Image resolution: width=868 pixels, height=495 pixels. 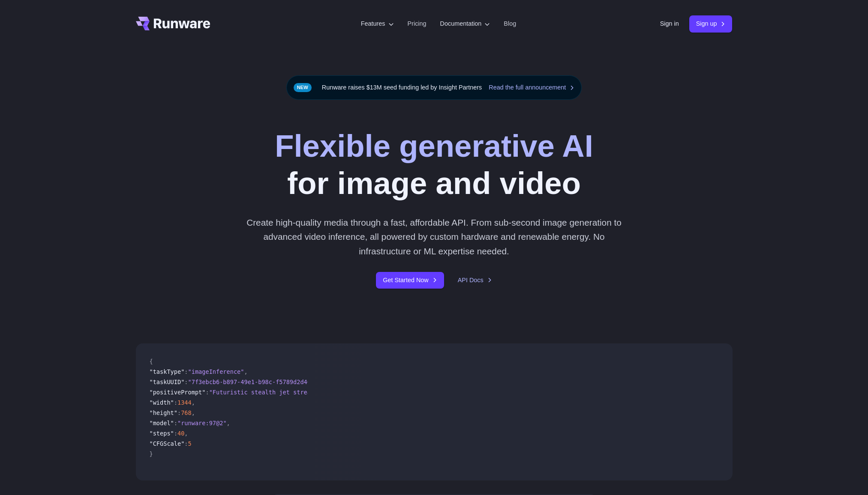 I want to click on label: Documentation, so click(x=465, y=24).